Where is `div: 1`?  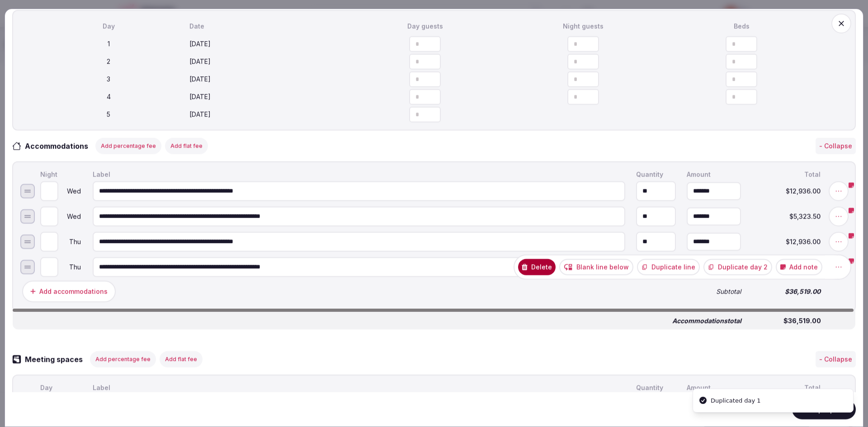
div: 1 is located at coordinates (109, 44).